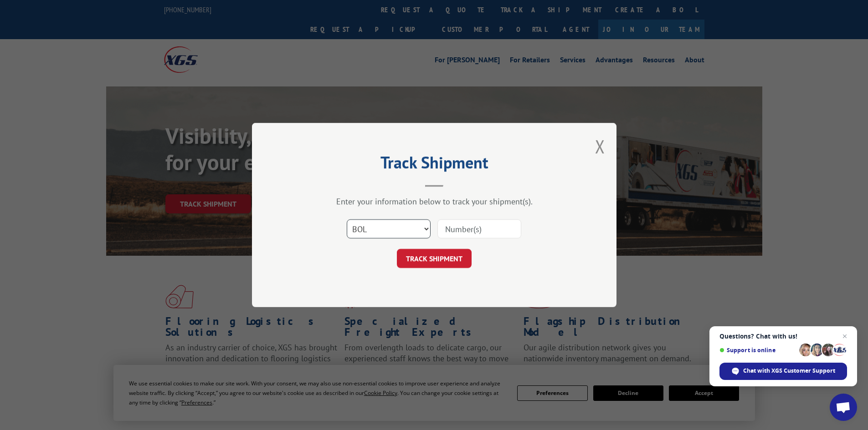 Image resolution: width=868 pixels, height=430 pixels. I want to click on span: Close chat, so click(845, 337).